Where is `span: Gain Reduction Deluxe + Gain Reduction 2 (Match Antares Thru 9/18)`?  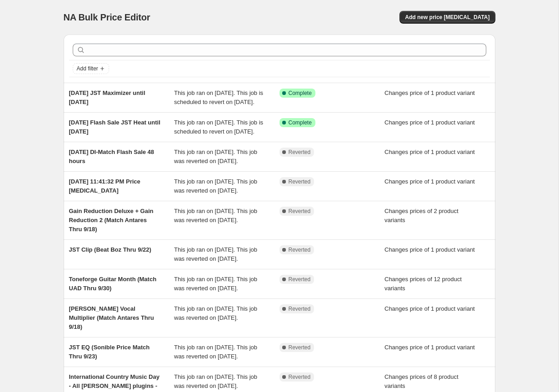
span: Gain Reduction Deluxe + Gain Reduction 2 (Match Antares Thru 9/18) is located at coordinates (112, 219).